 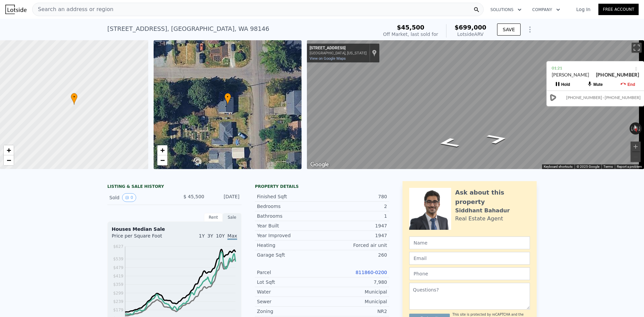 I want to click on div: Sold, so click(x=139, y=198).